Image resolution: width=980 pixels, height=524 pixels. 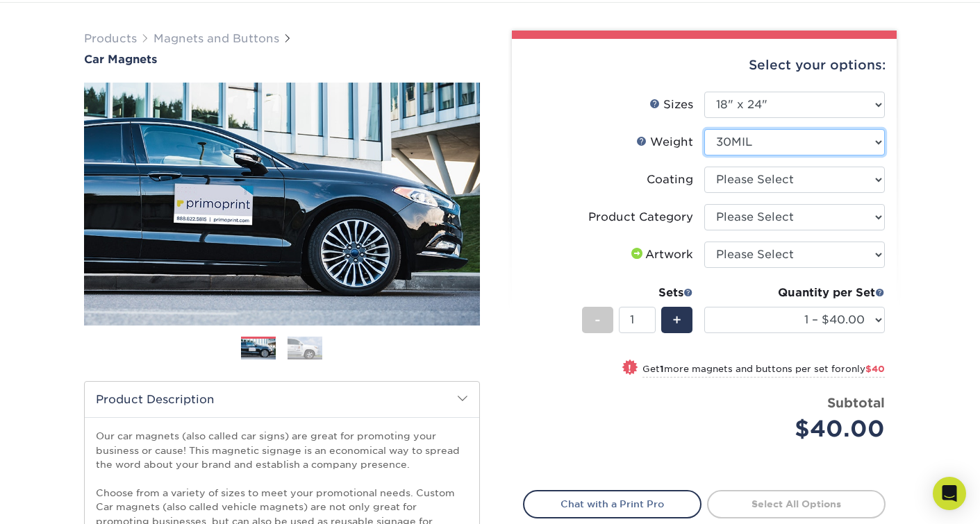 What do you see at coordinates (612, 504) in the screenshot?
I see `a: Chat with a Print Pro` at bounding box center [612, 504].